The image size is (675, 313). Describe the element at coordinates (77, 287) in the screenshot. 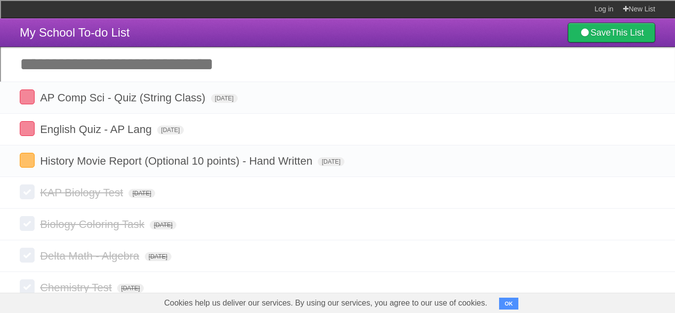

I see `span: Chemistry Test` at that location.